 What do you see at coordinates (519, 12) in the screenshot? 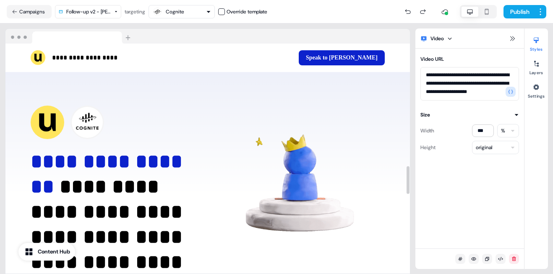
I see `button: Publish` at bounding box center [519, 12].